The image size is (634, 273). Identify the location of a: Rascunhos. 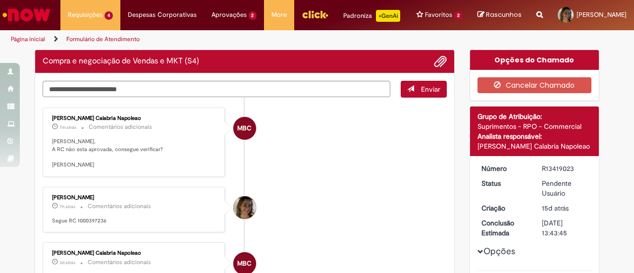
(500, 15).